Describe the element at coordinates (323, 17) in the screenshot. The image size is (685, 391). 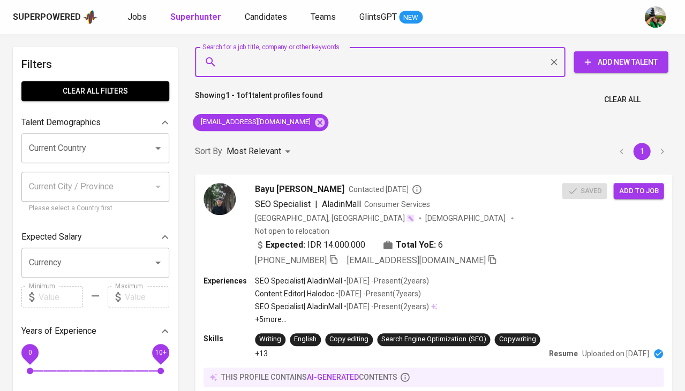
I see `span: Teams` at that location.